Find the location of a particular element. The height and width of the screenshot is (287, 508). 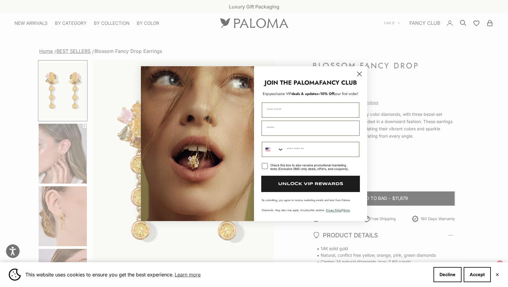

p: By submitting, you agree to receive marketing emails and texts from Paloma Diamonds. Msg rates ma... is located at coordinates (311, 205).